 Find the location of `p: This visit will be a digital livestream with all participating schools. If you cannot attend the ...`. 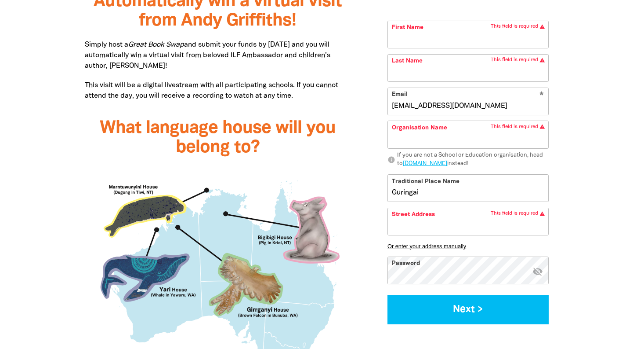

p: This visit will be a digital livestream with all participating schools. If you cannot attend the ... is located at coordinates (218, 91).